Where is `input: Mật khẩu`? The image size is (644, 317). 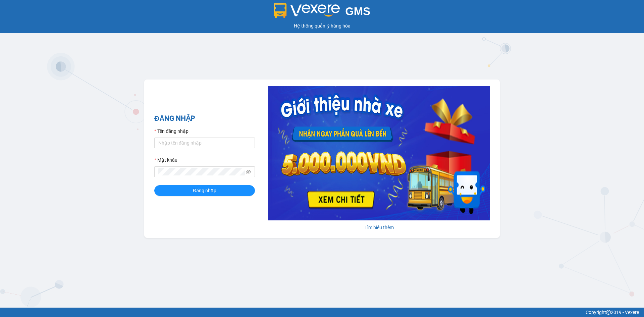 input: Mật khẩu is located at coordinates (202, 172).